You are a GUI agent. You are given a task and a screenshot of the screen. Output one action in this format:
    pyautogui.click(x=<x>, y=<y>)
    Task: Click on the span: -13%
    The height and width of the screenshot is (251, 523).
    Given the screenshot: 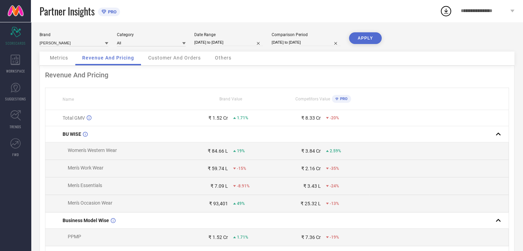 What is the action you would take?
    pyautogui.click(x=334, y=204)
    